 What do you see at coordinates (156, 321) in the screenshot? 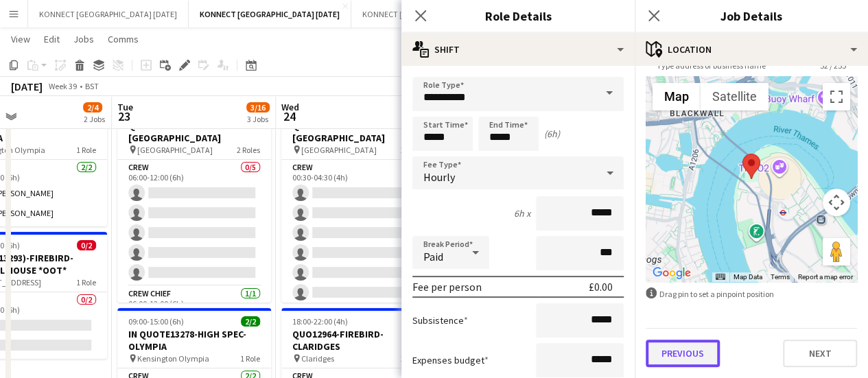
I see `span: 09:00-15:00 (6h)` at bounding box center [156, 321].